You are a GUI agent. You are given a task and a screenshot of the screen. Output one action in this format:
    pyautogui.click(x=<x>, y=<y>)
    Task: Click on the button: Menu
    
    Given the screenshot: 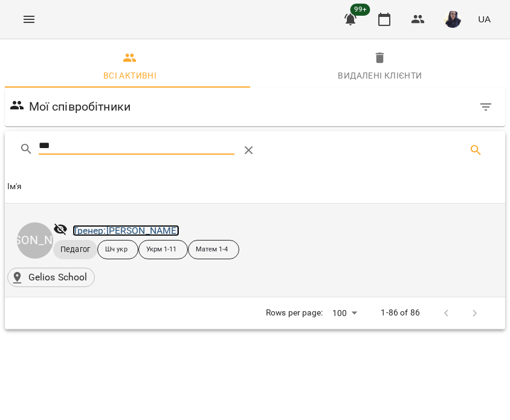 What is the action you would take?
    pyautogui.click(x=29, y=19)
    